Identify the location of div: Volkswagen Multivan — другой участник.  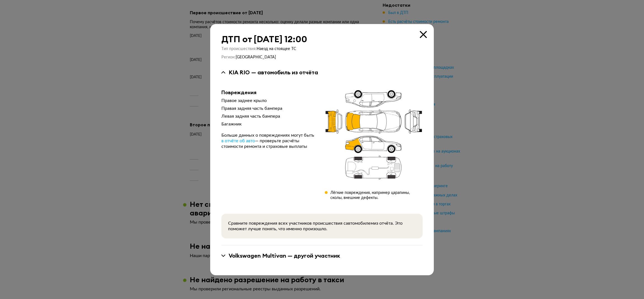
(284, 255).